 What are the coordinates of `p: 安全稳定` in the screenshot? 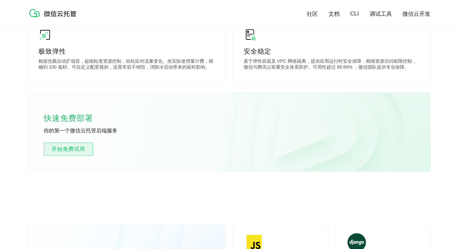 It's located at (331, 51).